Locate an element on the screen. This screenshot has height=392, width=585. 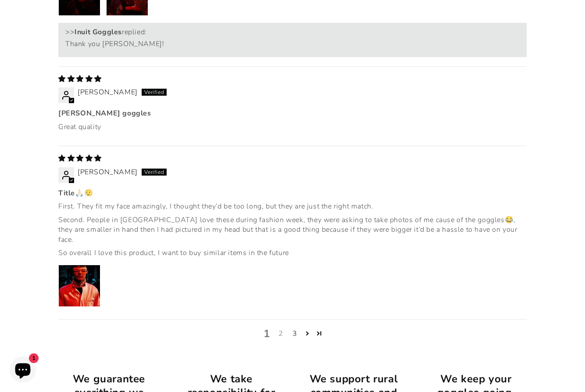
p: First. They fit my face amazingly, I thought they’d be too long, but they are just the right match. is located at coordinates (292, 206).